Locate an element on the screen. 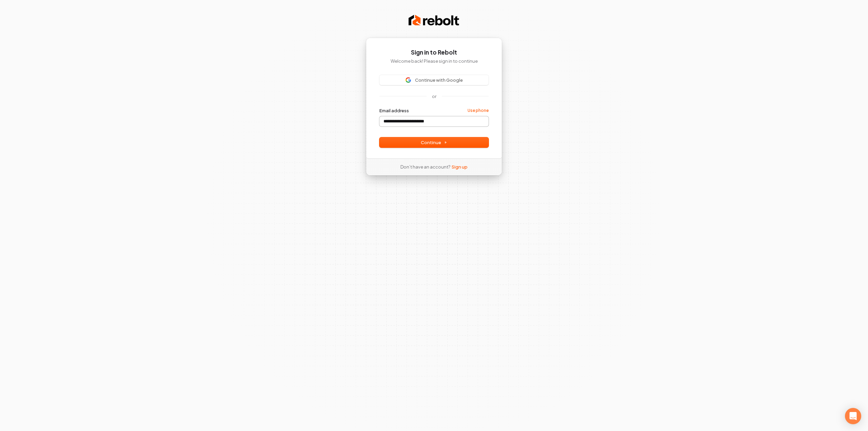 The height and width of the screenshot is (431, 868). img: Rebolt Logo is located at coordinates (434, 21).